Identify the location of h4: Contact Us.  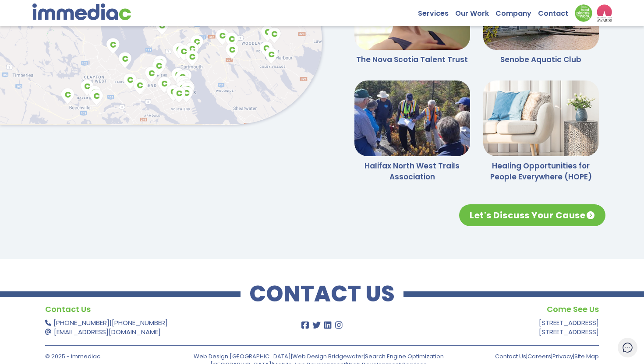
(157, 309).